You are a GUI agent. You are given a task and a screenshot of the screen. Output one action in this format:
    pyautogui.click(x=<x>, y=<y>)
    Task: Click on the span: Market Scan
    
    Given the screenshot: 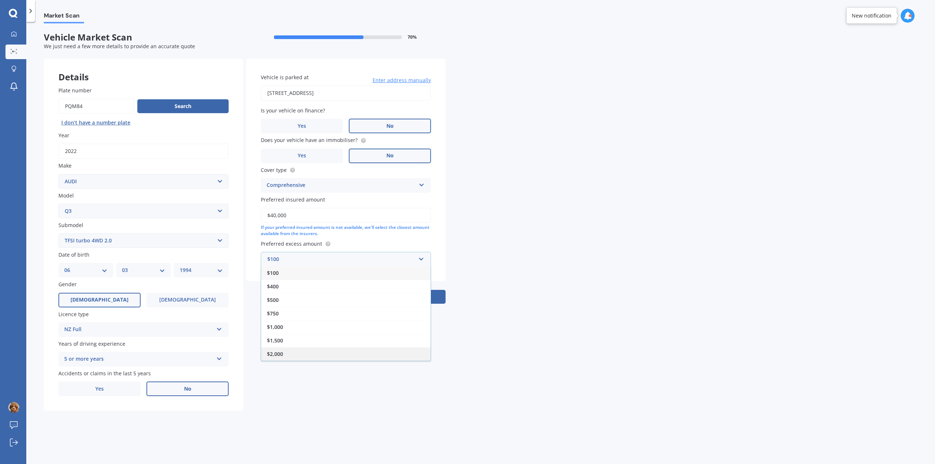 What is the action you would take?
    pyautogui.click(x=64, y=17)
    